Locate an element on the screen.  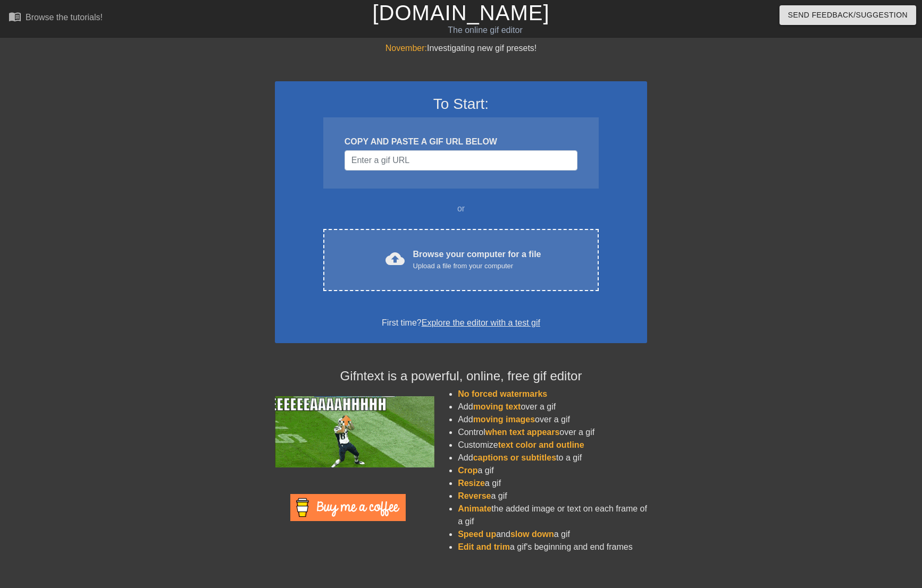
span: cloud_upload is located at coordinates (394, 259).